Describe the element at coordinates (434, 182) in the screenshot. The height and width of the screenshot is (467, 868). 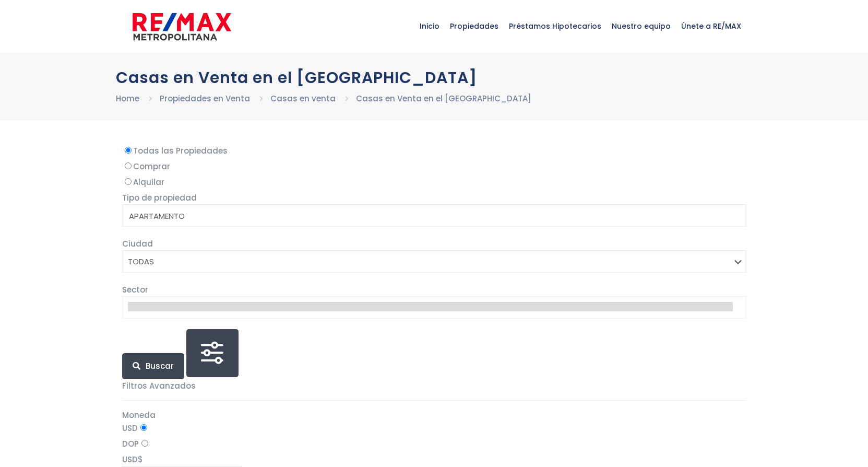
I see `label: Alquilar` at that location.